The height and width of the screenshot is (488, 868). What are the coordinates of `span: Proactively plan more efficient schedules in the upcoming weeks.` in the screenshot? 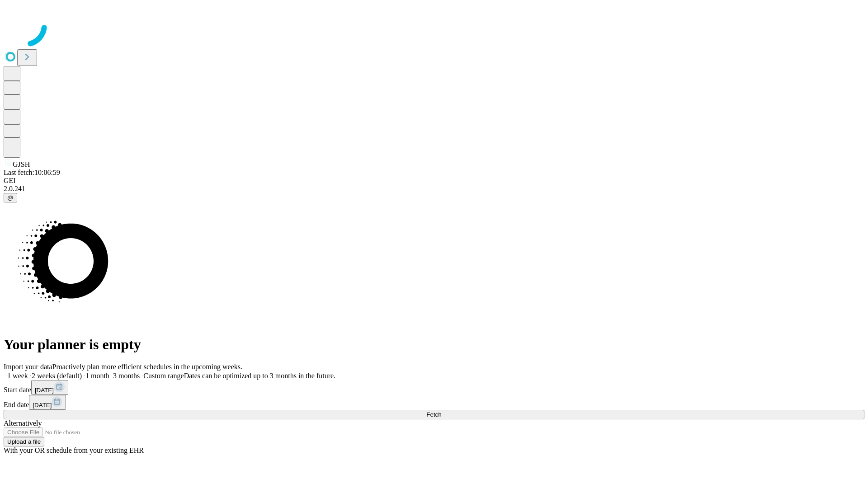 It's located at (147, 367).